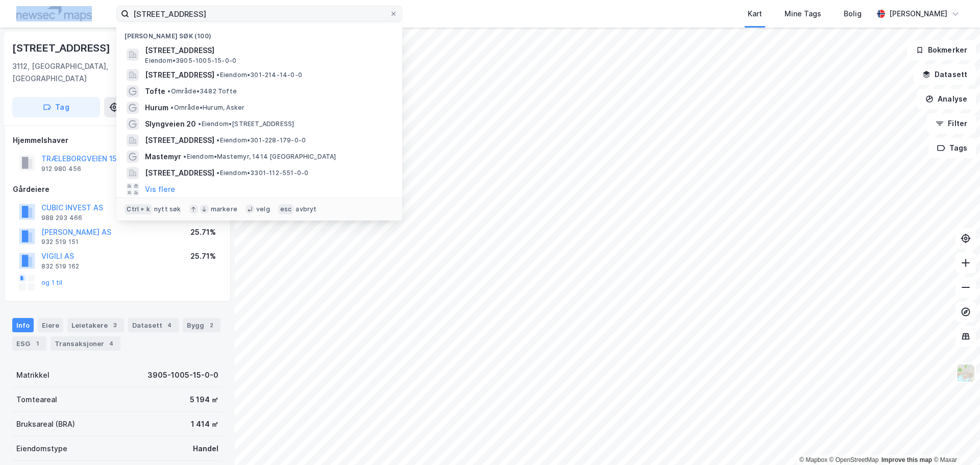 The image size is (980, 465). I want to click on span: Eiendom • 3905-1005-15-0-0, so click(190, 61).